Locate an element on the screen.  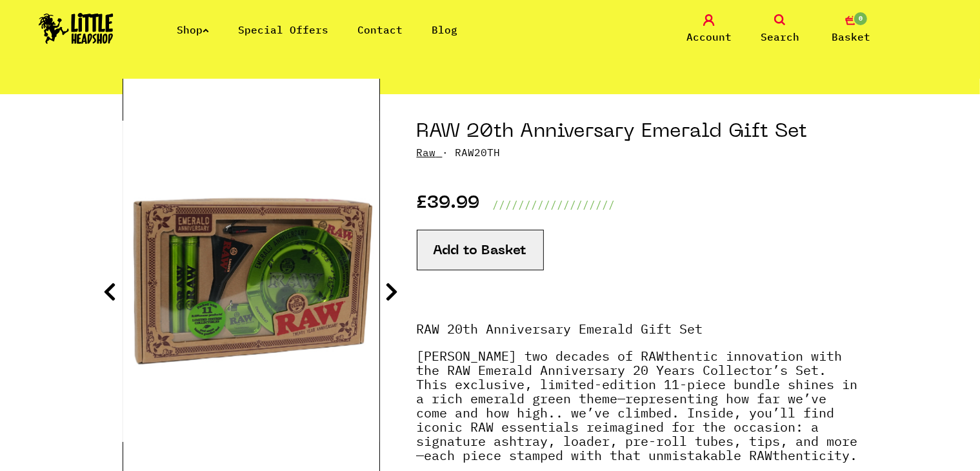
a: Blog is located at coordinates (444, 29).